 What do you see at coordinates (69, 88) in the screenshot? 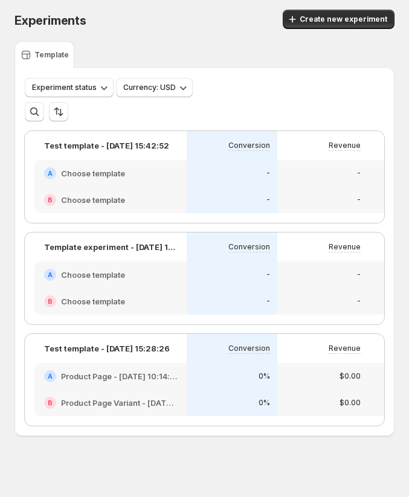
I see `button: Experiment status` at bounding box center [69, 88].